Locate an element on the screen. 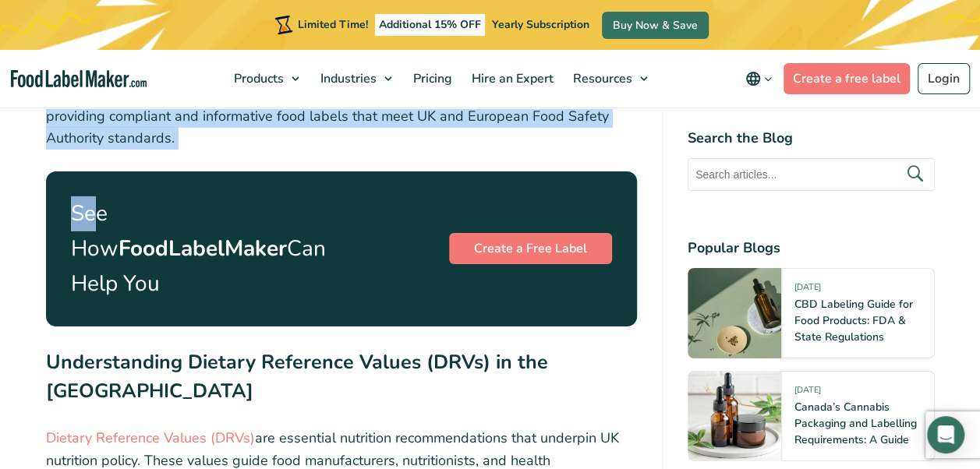 The width and height of the screenshot is (980, 469). a: Resources is located at coordinates (610, 78).